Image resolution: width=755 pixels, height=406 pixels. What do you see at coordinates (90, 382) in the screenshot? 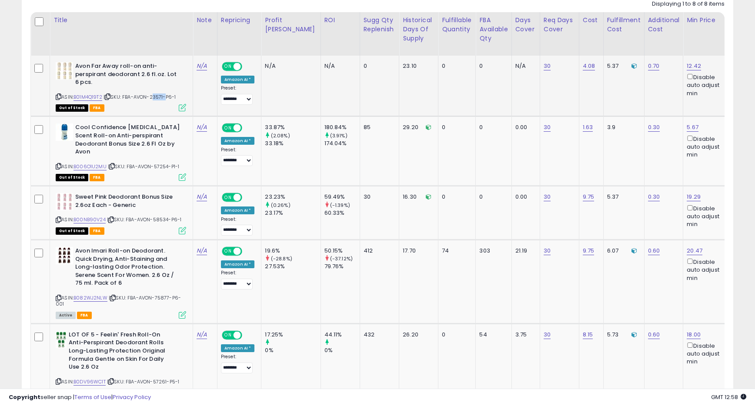
I see `a: B0DV96WC1T` at bounding box center [90, 382].